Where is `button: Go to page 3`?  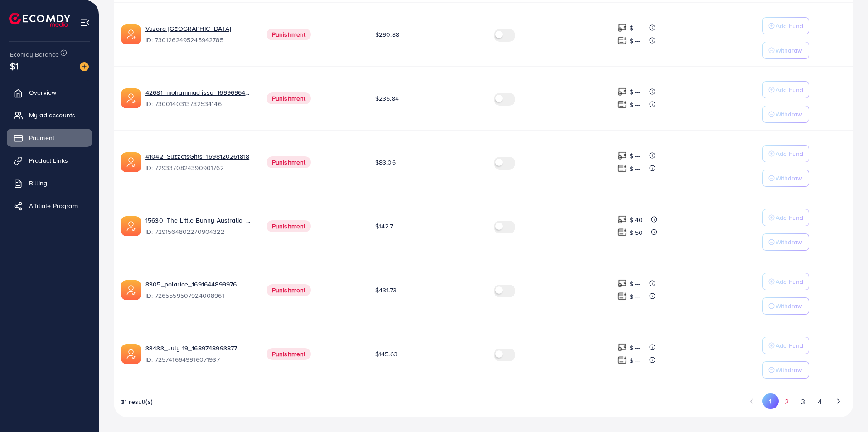 button: Go to page 3 is located at coordinates (803, 402).